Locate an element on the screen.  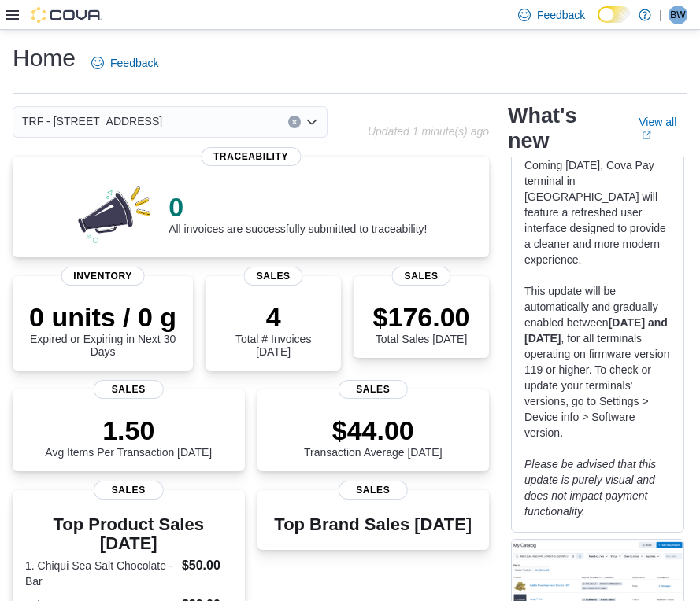
h1: Home is located at coordinates (44, 58).